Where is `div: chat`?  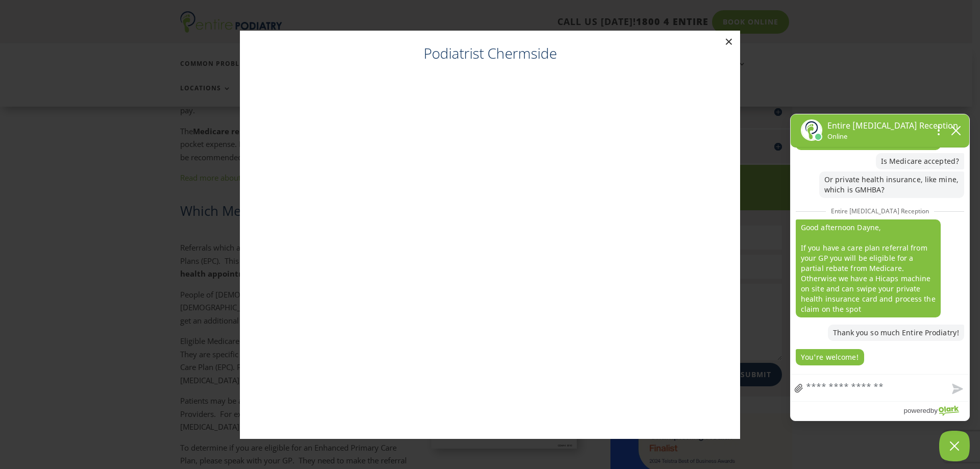
div: chat is located at coordinates (880, 260).